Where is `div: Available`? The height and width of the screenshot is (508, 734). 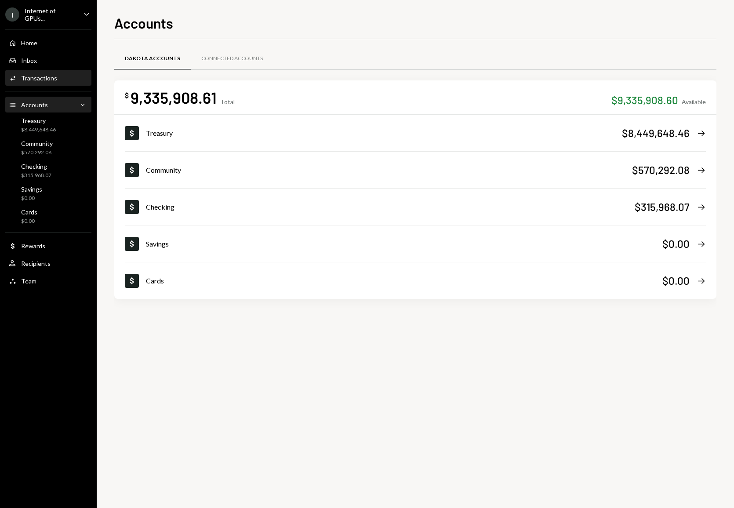
div: Available is located at coordinates (694, 102).